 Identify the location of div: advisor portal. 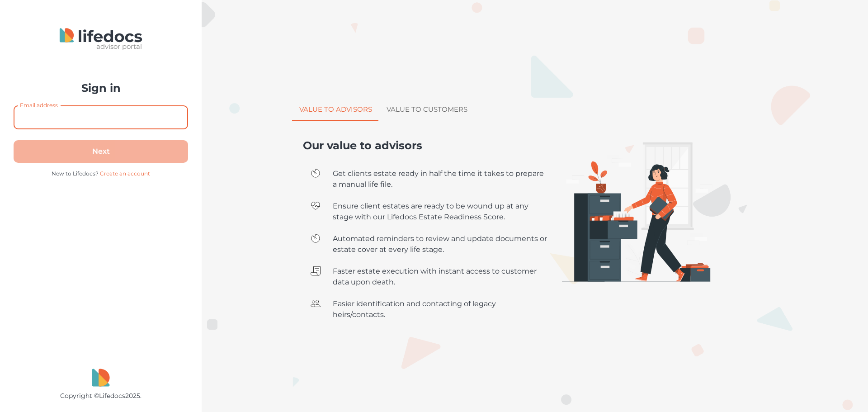
(96, 46).